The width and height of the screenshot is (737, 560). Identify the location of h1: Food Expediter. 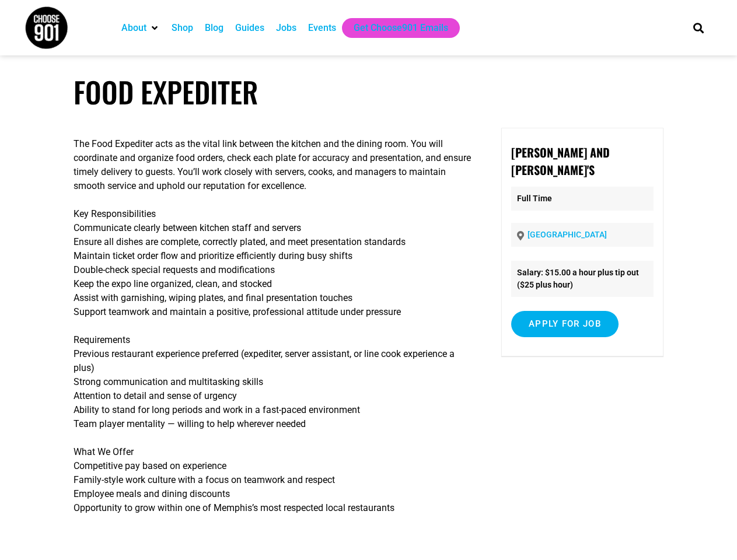
(368, 91).